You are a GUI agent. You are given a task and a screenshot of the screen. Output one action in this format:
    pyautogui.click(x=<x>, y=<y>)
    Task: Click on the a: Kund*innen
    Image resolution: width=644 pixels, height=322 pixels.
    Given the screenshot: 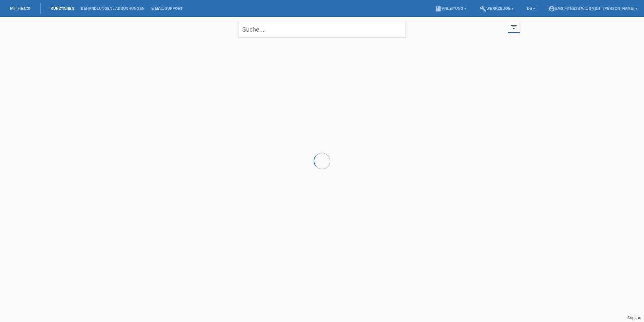 What is the action you would take?
    pyautogui.click(x=62, y=8)
    